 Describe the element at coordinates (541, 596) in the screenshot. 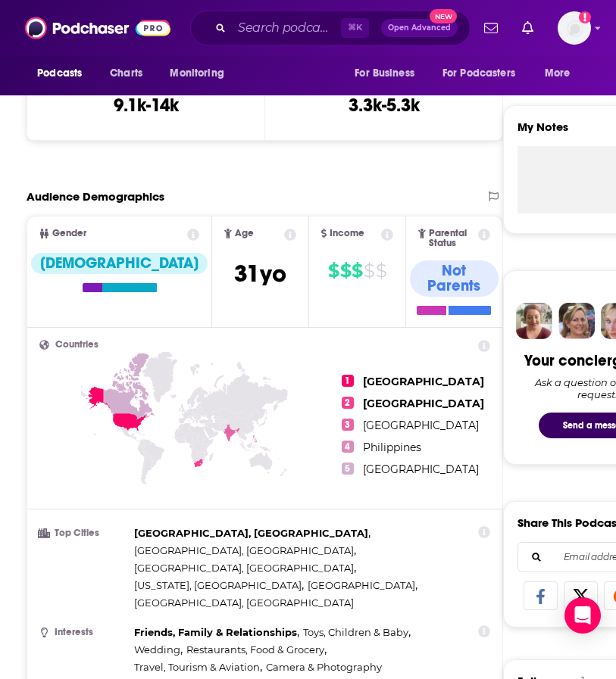

I see `a: Share on Facebook` at that location.